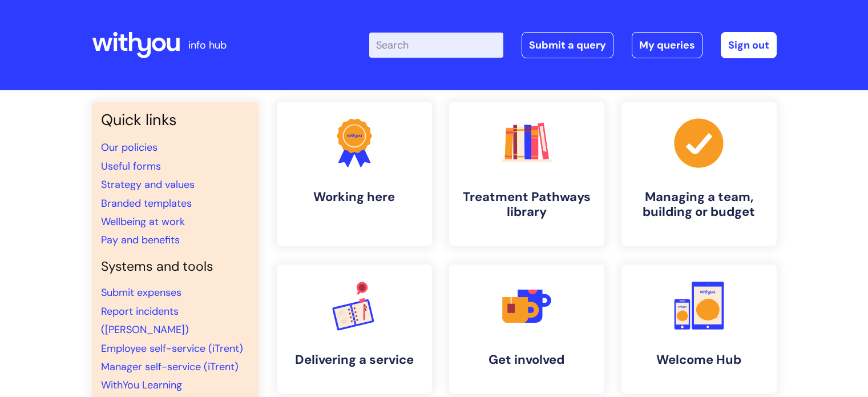 The height and width of the screenshot is (397, 868). What do you see at coordinates (527, 329) in the screenshot?
I see `a: Get involved` at bounding box center [527, 329].